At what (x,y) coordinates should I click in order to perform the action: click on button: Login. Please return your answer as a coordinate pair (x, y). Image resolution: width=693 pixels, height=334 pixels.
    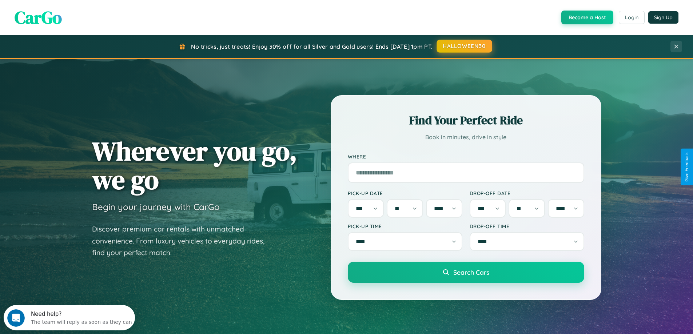
    Looking at the image, I should click on (632, 17).